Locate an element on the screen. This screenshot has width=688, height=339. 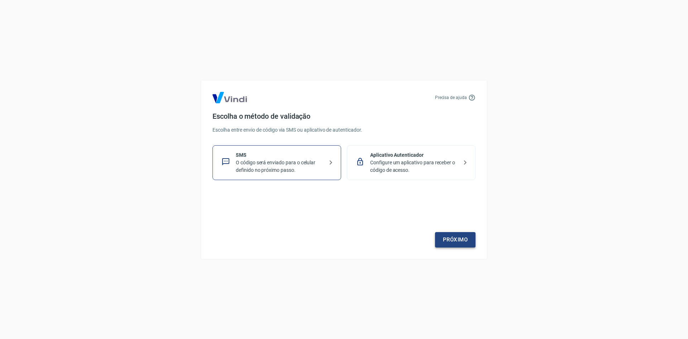
img: Logo Vind is located at coordinates (230, 98).